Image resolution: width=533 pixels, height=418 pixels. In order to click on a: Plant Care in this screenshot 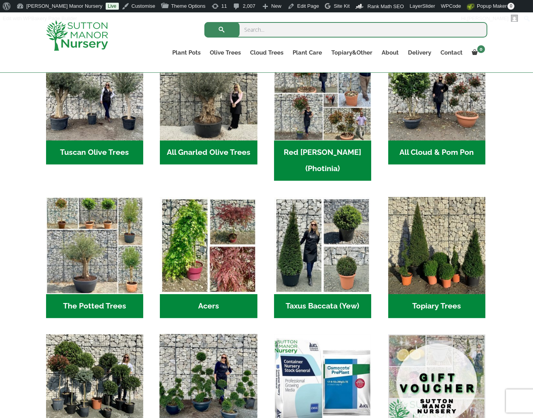, I will do `click(308, 53)`.